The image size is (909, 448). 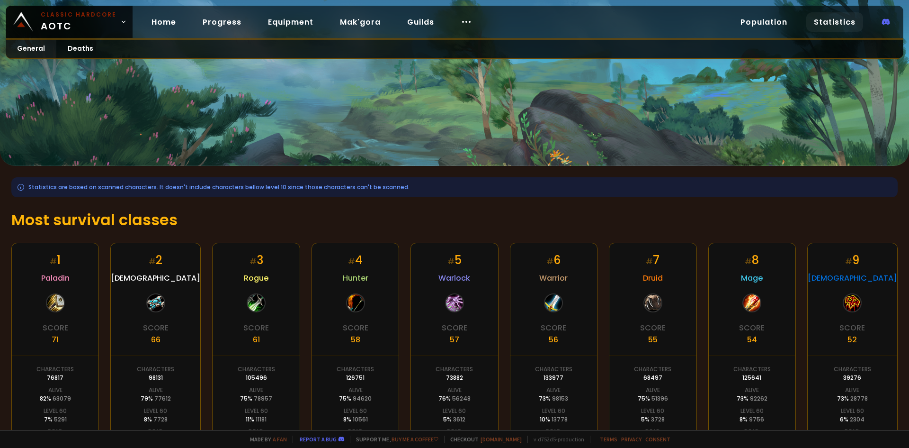 I want to click on div: 76817, so click(x=55, y=377).